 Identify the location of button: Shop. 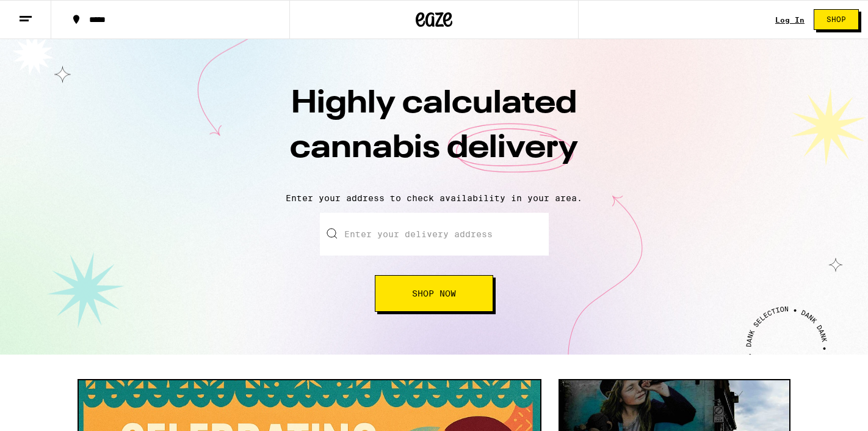
(836, 19).